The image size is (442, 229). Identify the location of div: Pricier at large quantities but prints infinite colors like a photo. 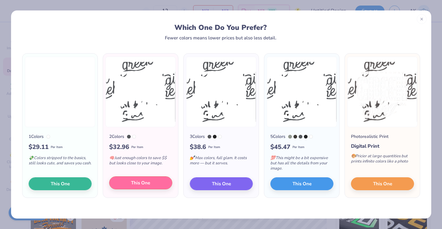
(383, 160).